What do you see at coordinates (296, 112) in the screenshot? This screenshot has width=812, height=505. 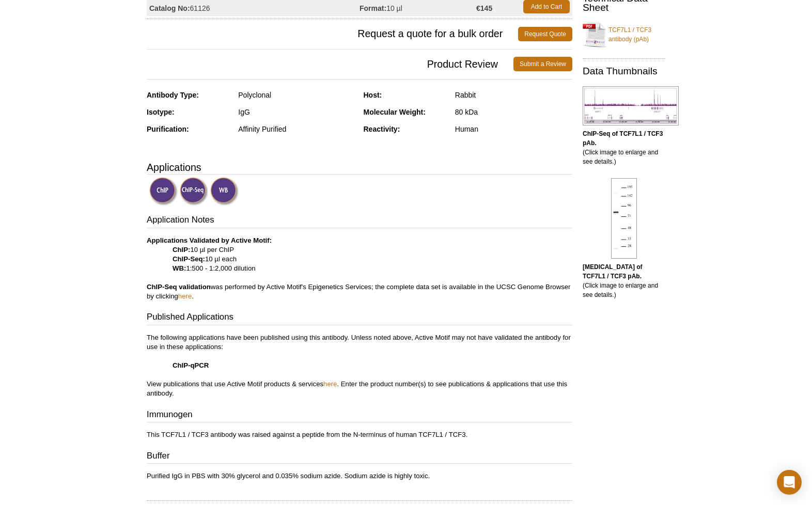 I see `div: IgG` at bounding box center [296, 112].